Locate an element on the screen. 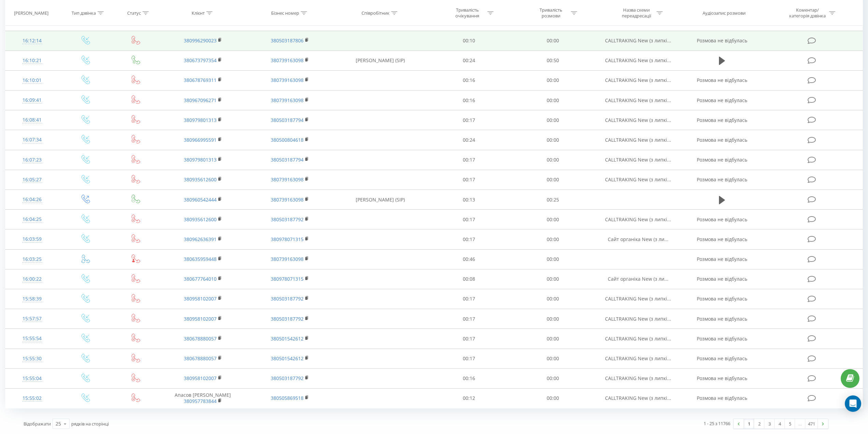 This screenshot has width=868, height=434. td: 00:12 is located at coordinates (469, 398).